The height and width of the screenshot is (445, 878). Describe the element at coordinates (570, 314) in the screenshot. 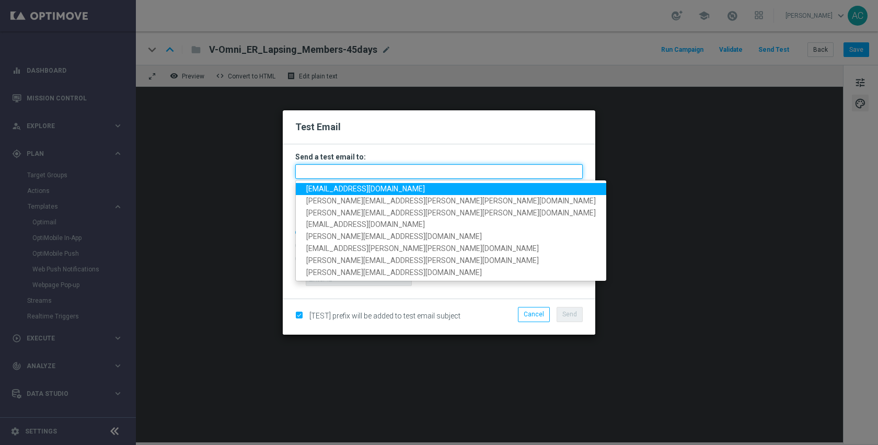

I see `span: Send` at that location.